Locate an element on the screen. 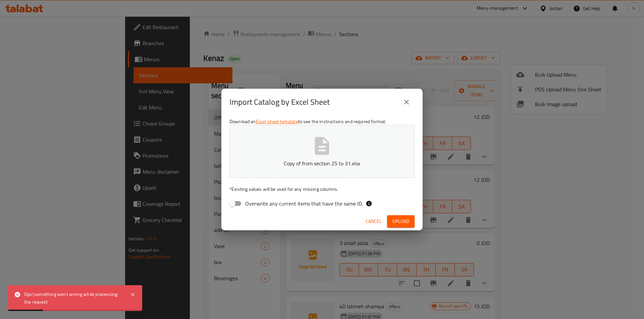 Image resolution: width=644 pixels, height=319 pixels. button: Cancel is located at coordinates (374, 222).